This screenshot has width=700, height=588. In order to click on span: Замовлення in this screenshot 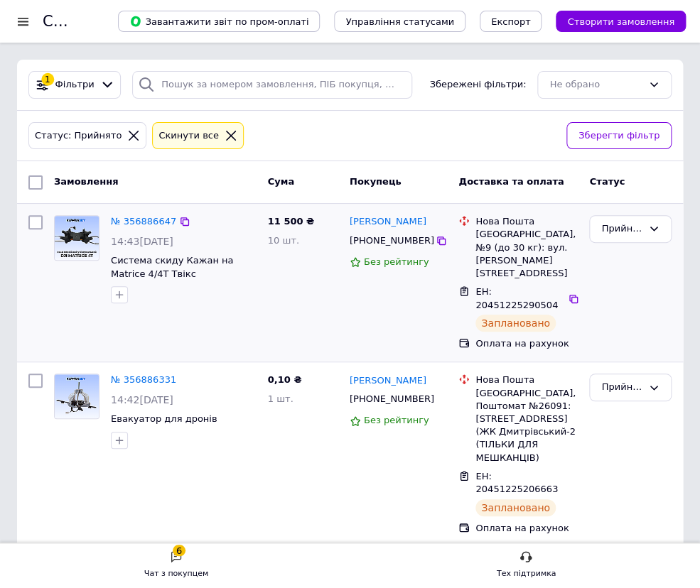, I will do `click(86, 181)`.